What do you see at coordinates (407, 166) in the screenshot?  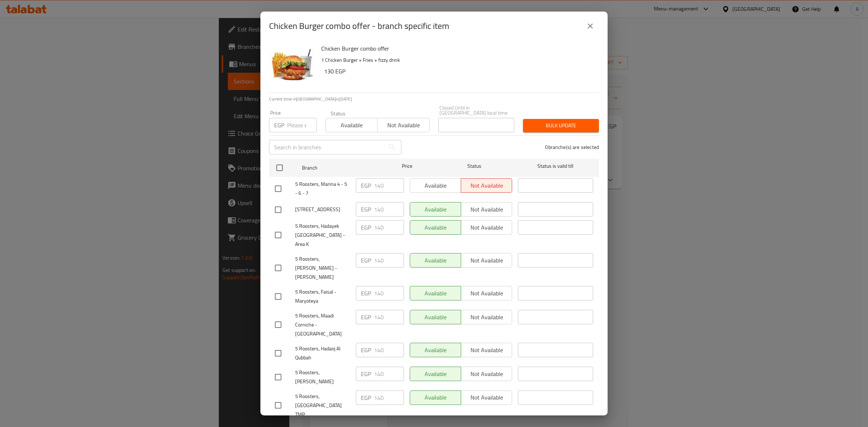 I see `span: Price` at bounding box center [407, 166].